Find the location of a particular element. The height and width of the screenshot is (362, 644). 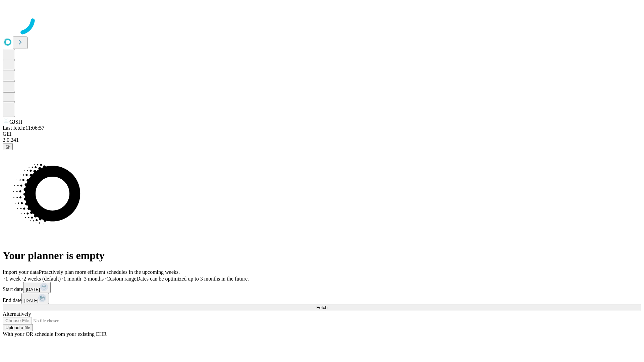

span: 3 months is located at coordinates (94, 278).